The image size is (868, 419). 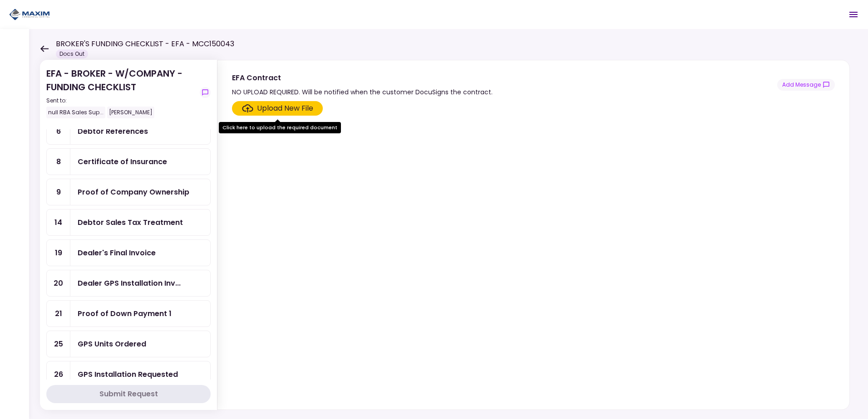 What do you see at coordinates (362, 78) in the screenshot?
I see `div: EFA Contract` at bounding box center [362, 78].